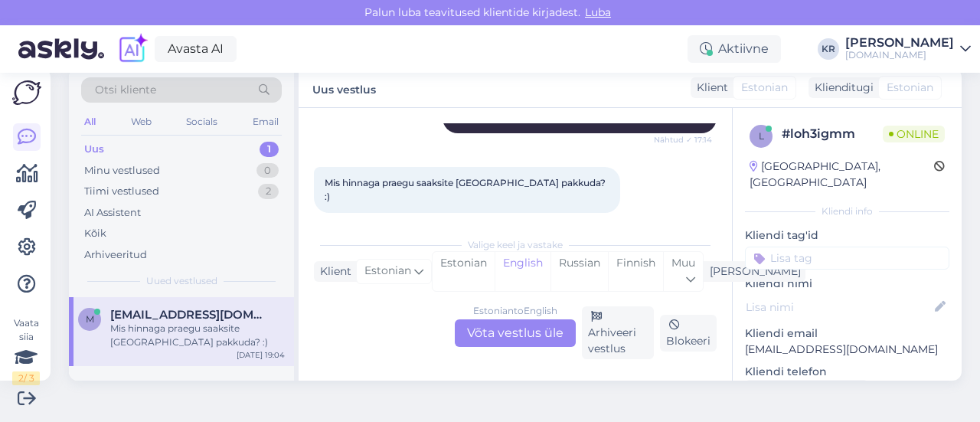 The image size is (980, 422). Describe the element at coordinates (579, 271) in the screenshot. I see `div: Russian` at that location.